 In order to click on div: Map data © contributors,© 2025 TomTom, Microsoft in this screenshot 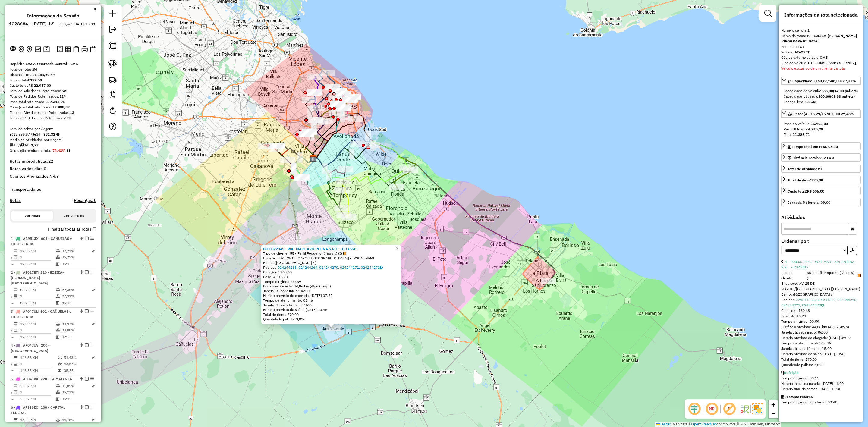, I will do `click(717, 424)`.